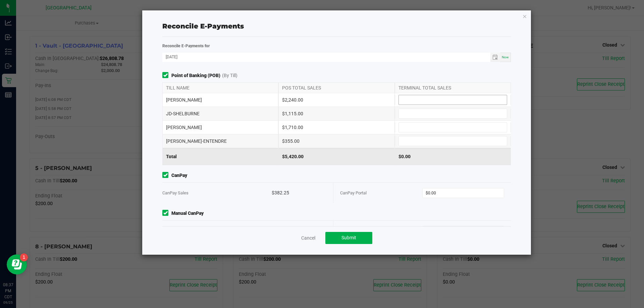 This screenshot has height=308, width=644. Describe the element at coordinates (196, 75) in the screenshot. I see `strong: Point of Banking (POB)` at that location.